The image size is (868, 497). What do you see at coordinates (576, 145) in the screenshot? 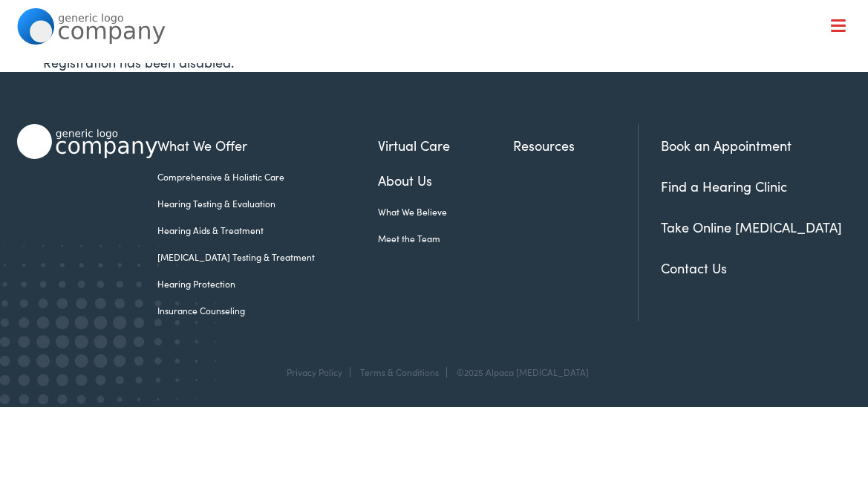
I see `a: Resources` at bounding box center [576, 145].